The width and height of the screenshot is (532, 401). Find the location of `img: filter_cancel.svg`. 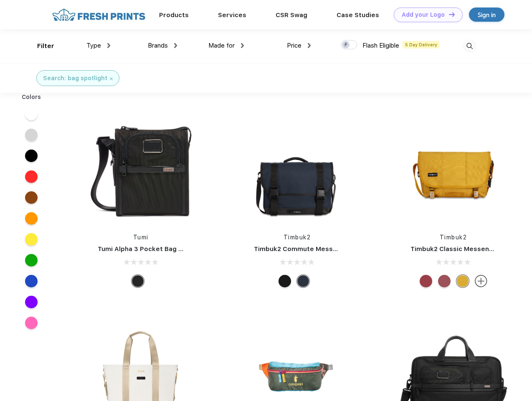

img: filter_cancel.svg is located at coordinates (111, 78).